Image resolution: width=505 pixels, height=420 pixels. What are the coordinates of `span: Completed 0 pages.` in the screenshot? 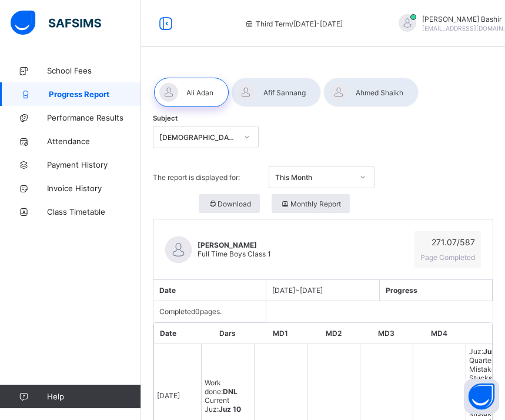 It's located at (190, 312).